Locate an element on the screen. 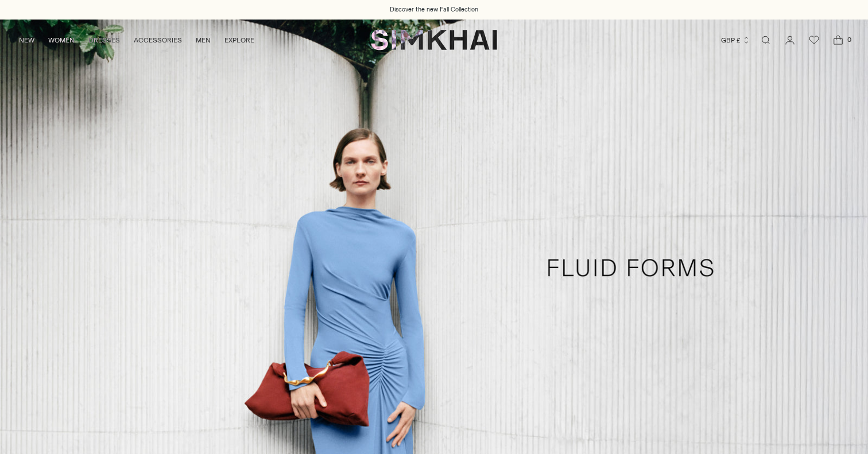 This screenshot has height=454, width=868. a: Wishlist is located at coordinates (814, 40).